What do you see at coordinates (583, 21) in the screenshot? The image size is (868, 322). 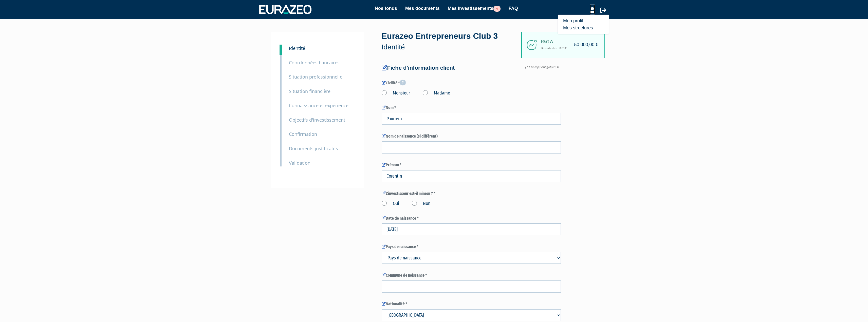 I see `a: Mon profil` at bounding box center [583, 21].